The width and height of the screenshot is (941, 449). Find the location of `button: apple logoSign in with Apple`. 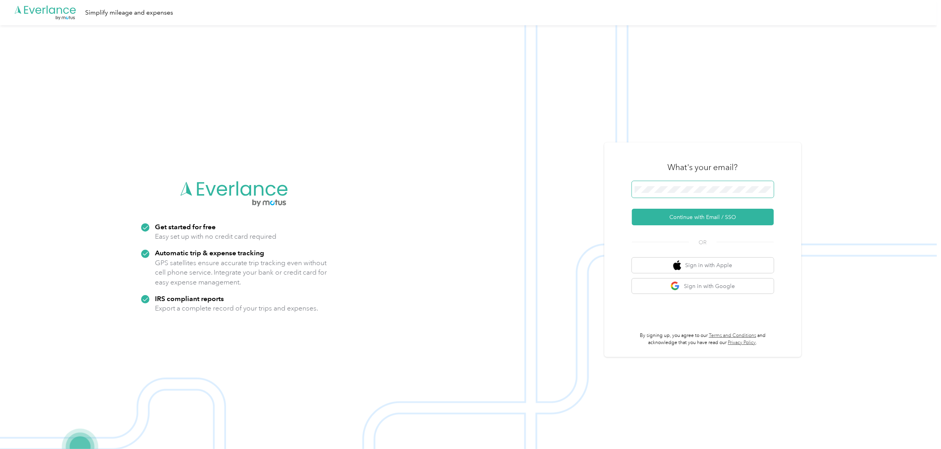

button: apple logoSign in with Apple is located at coordinates (703, 265).